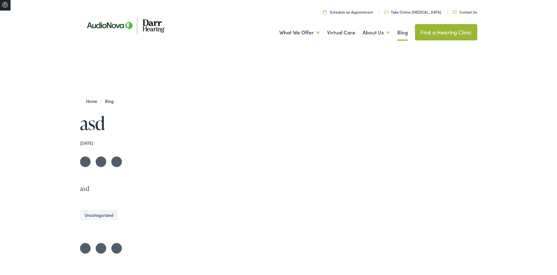 The width and height of the screenshot is (557, 275). I want to click on a: What We Offer, so click(299, 33).